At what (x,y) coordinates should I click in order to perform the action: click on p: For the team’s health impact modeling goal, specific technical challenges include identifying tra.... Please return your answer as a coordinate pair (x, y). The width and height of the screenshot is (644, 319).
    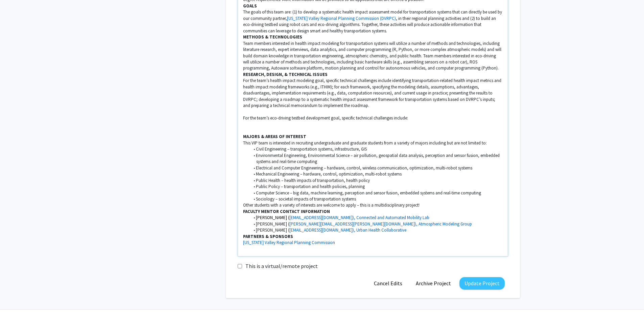
    Looking at the image, I should click on (373, 93).